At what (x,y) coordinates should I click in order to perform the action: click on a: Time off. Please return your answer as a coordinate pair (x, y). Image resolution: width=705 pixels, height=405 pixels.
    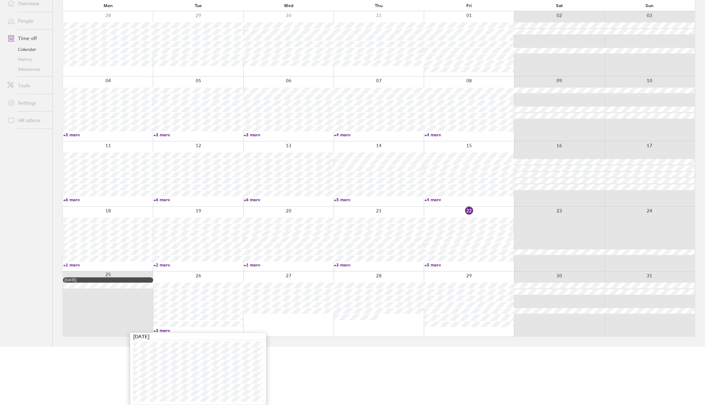
    Looking at the image, I should click on (27, 38).